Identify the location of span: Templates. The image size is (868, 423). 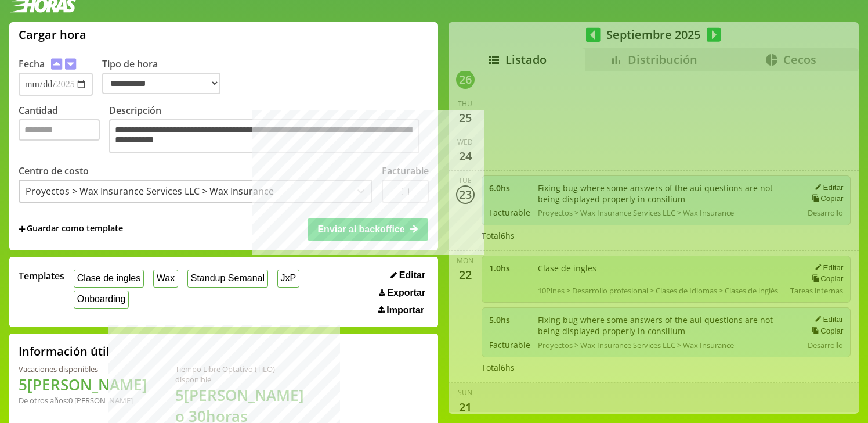
(41, 276).